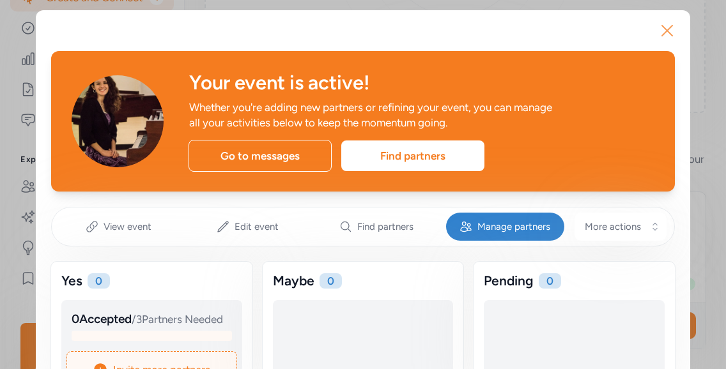  What do you see at coordinates (256, 227) in the screenshot?
I see `span: Edit event` at bounding box center [256, 227].